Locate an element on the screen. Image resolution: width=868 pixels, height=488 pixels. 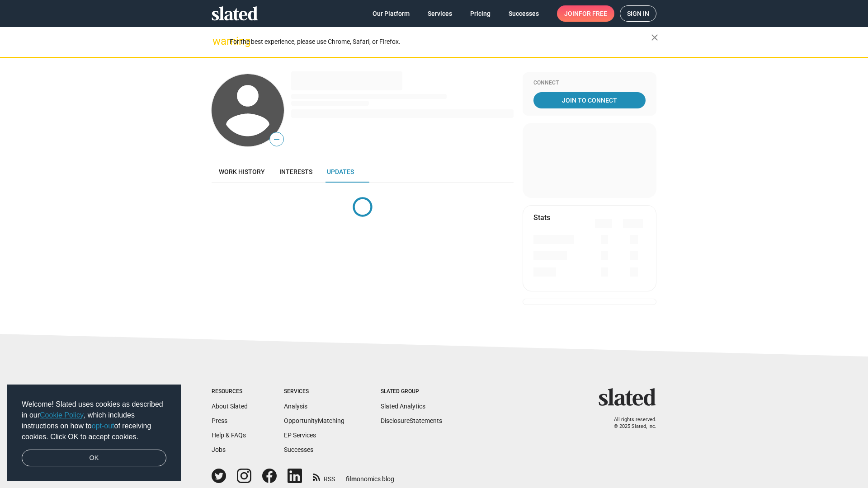
span: film is located at coordinates (351, 478).